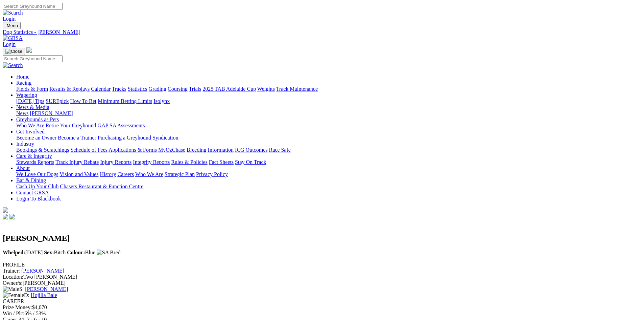 This screenshot has width=644, height=320. I want to click on a: GAP SA Assessments, so click(121, 125).